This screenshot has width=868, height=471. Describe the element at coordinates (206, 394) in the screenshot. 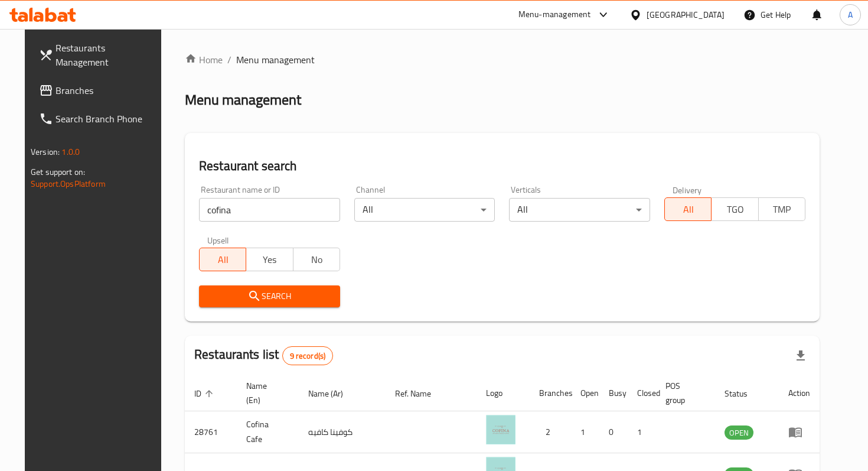

I see `span: ID` at that location.